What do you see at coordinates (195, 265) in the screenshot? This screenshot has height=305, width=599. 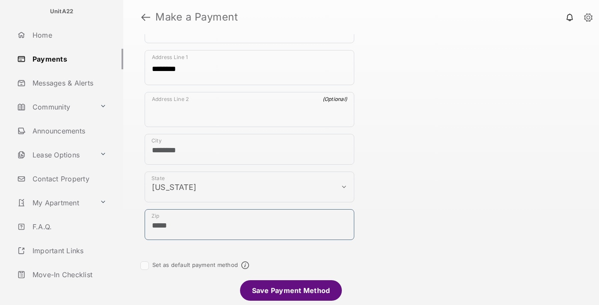 I see `label: Set as default payment method` at bounding box center [195, 265].